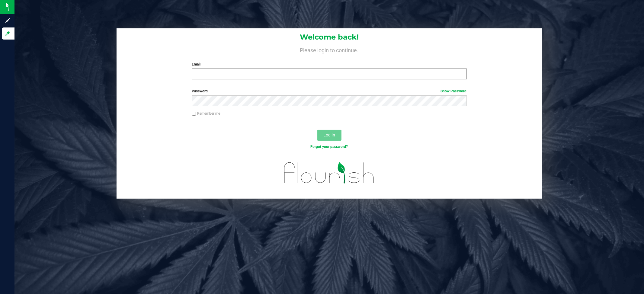 The image size is (644, 294). Describe the element at coordinates (329, 37) in the screenshot. I see `h1: Welcome back!` at that location.